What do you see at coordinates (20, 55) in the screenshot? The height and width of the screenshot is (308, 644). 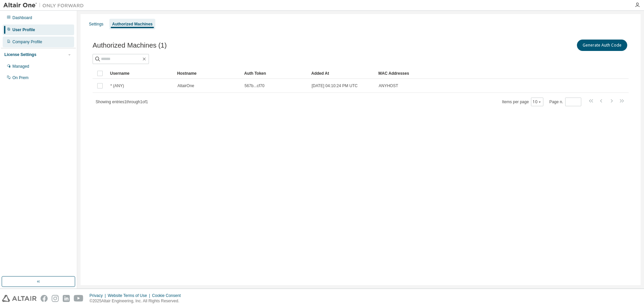 I see `div: License Settings` at bounding box center [20, 55].